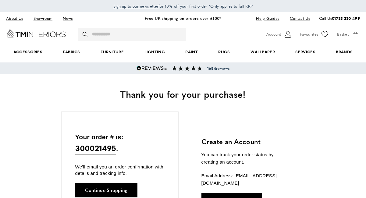 This screenshot has width=366, height=198. I want to click on h3: Create an Account, so click(246, 141).